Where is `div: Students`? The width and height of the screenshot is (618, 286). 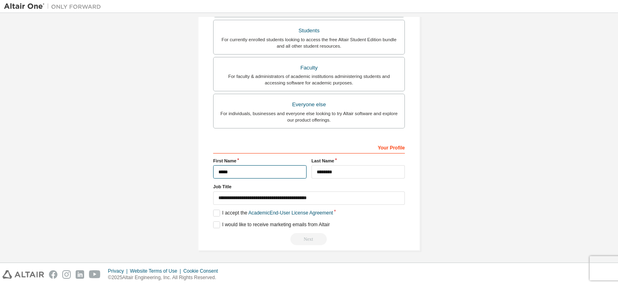 div: Students is located at coordinates (309, 31).